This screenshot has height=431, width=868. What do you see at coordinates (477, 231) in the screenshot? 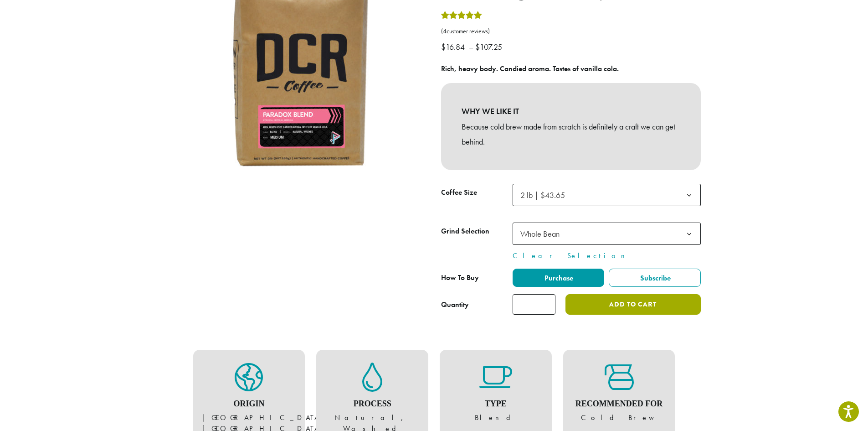
I see `label: Grind Selection` at bounding box center [477, 231].